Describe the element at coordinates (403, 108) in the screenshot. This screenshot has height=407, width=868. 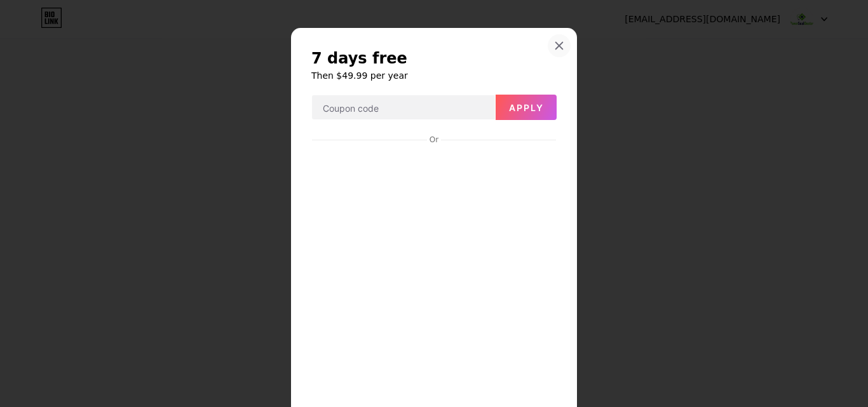
I see `input: Coupon code` at that location.